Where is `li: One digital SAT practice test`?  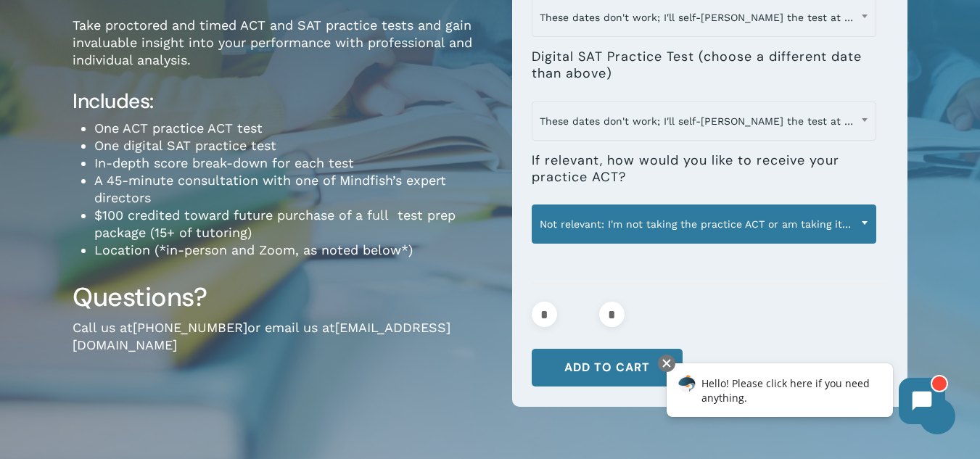
li: One digital SAT practice test is located at coordinates (292, 146).